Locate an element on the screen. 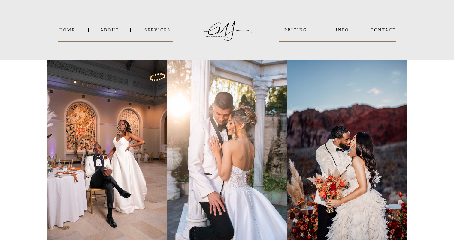  a: INFO is located at coordinates (342, 30).